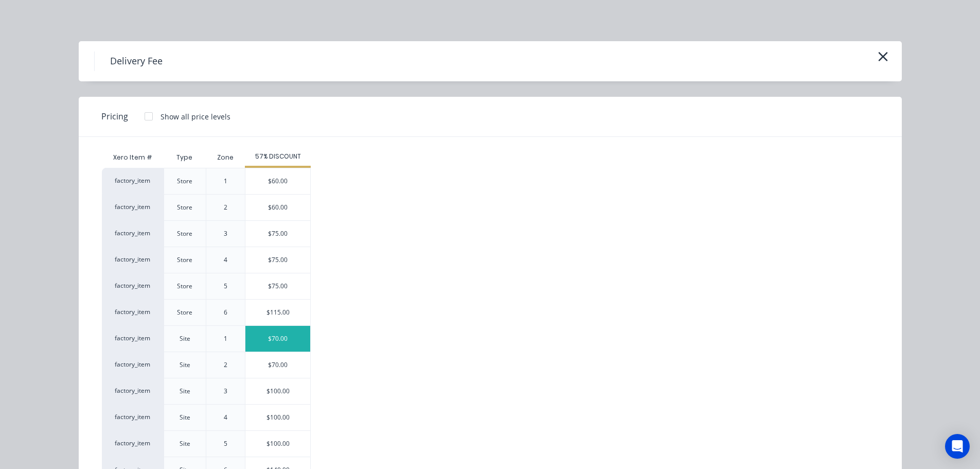 The image size is (980, 469). Describe the element at coordinates (278, 156) in the screenshot. I see `div: 57% DISCOUNT` at that location.